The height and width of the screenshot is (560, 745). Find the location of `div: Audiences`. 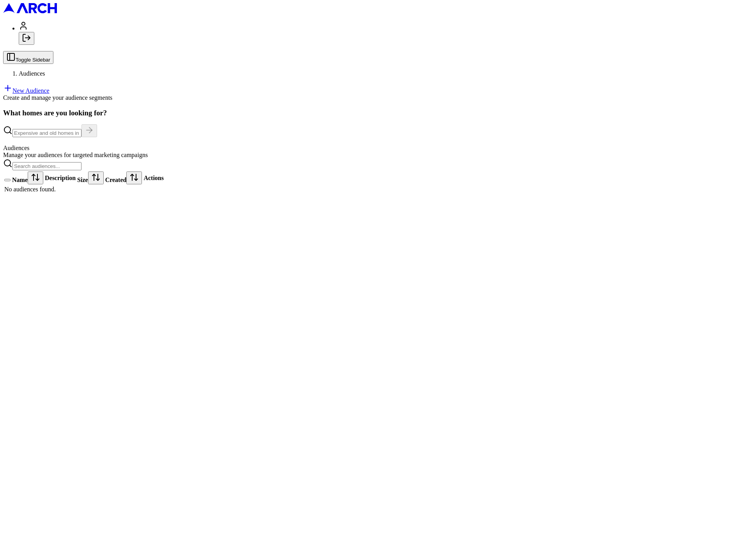

div: Audiences is located at coordinates (372, 148).